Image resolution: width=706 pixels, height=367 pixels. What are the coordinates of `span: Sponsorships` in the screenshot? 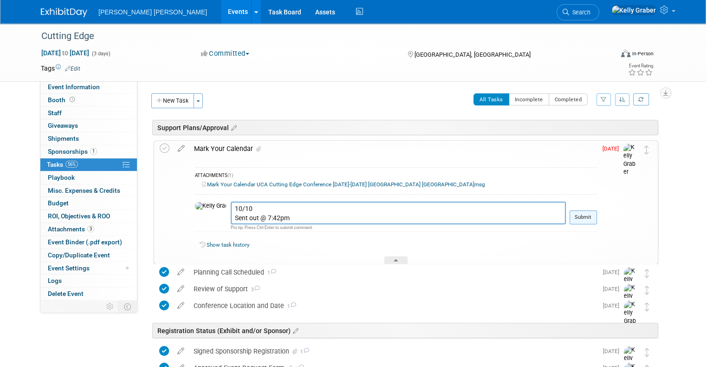 It's located at (72, 151).